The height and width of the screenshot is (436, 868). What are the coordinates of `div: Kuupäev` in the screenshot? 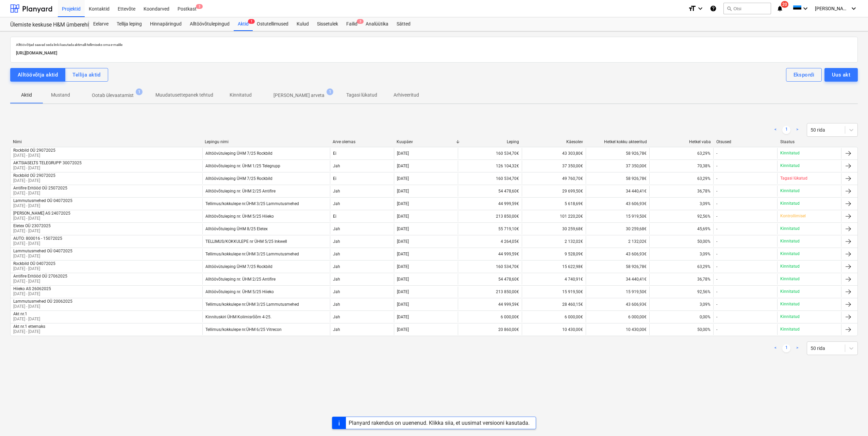 It's located at (426, 142).